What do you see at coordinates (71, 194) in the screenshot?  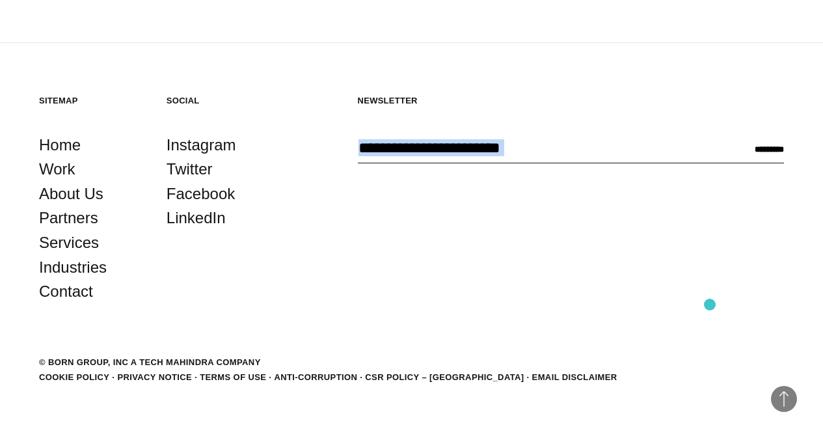 I see `a: About Us` at bounding box center [71, 194].